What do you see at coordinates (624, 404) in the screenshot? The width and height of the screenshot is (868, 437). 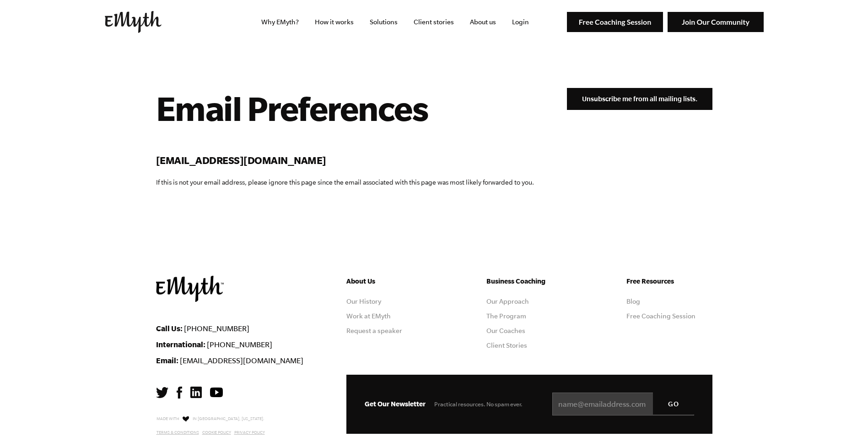 I see `input: name@emailaddress.com` at bounding box center [624, 404].